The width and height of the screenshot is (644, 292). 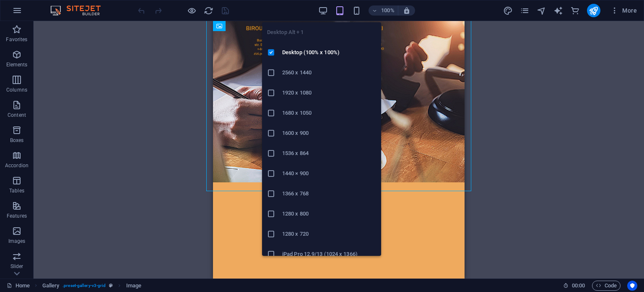 What do you see at coordinates (92, 286) in the screenshot?
I see `nav: breadcrumb` at bounding box center [92, 286].